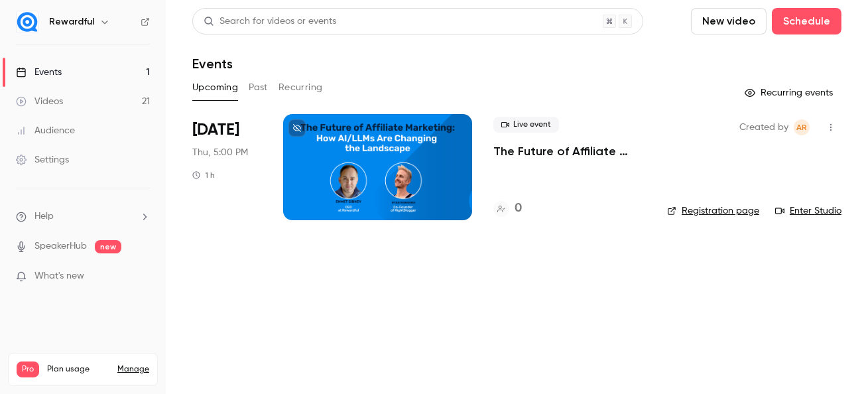 This screenshot has height=394, width=868. I want to click on span: Pro, so click(27, 370).